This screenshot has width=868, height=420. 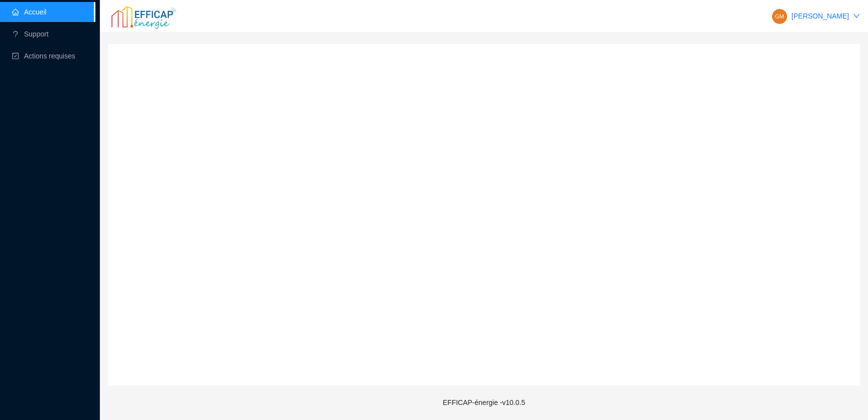 What do you see at coordinates (49, 56) in the screenshot?
I see `span: Actions requises` at bounding box center [49, 56].